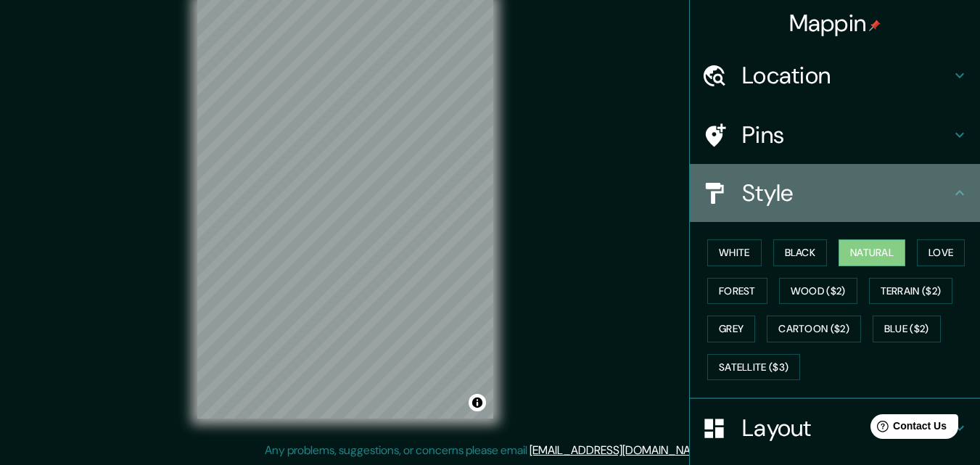 This screenshot has height=465, width=980. What do you see at coordinates (846, 75) in the screenshot?
I see `h4: Location` at bounding box center [846, 75].